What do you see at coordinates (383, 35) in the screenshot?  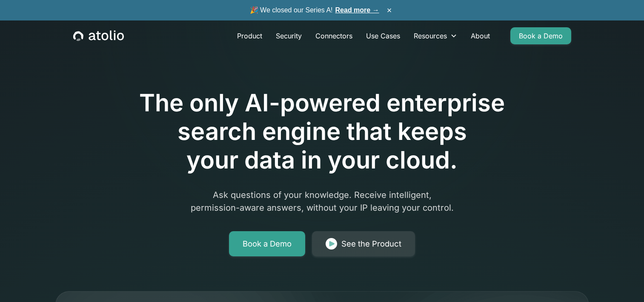 I see `a: Use Cases` at bounding box center [383, 35].